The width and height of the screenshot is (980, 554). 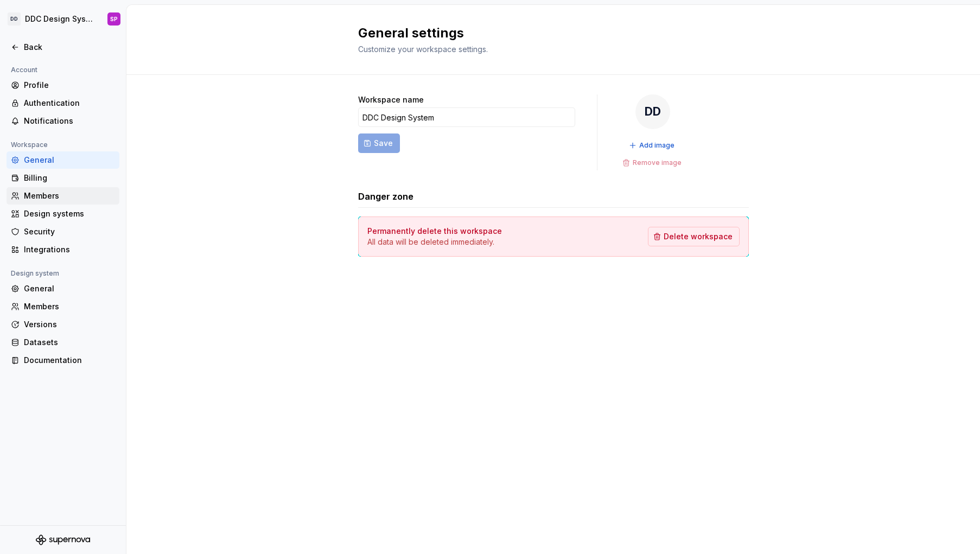 What do you see at coordinates (70, 250) in the screenshot?
I see `div: Integrations` at bounding box center [70, 250].